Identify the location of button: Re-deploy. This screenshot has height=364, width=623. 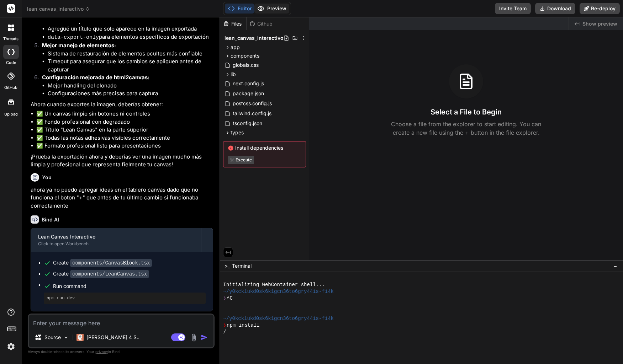
(599, 9).